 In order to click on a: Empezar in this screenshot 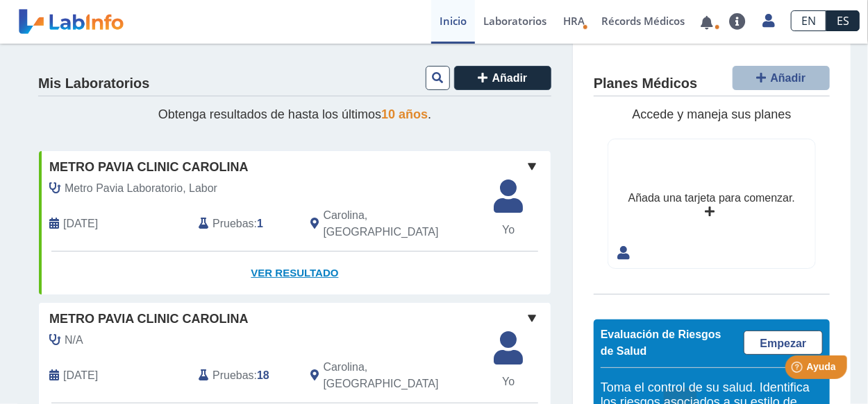, I will do `click(783, 342)`.